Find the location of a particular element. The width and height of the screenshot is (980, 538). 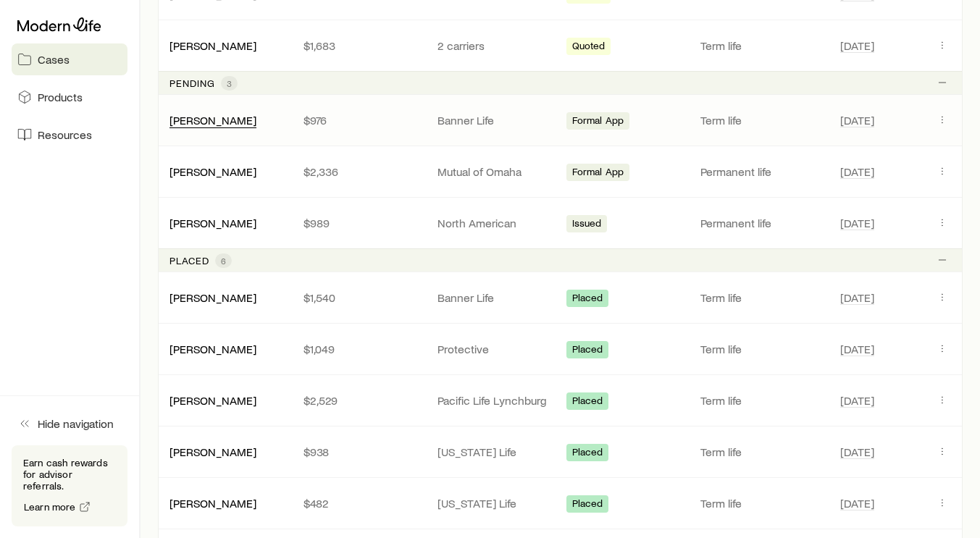

p: Mutual of Omaha is located at coordinates (492, 172).